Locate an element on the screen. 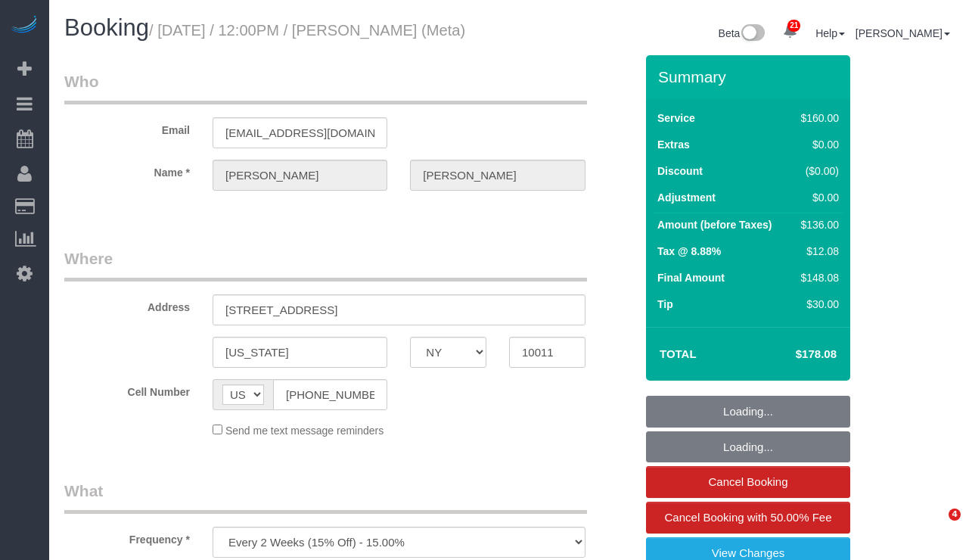 This screenshot has height=560, width=969. label: Tip is located at coordinates (665, 304).